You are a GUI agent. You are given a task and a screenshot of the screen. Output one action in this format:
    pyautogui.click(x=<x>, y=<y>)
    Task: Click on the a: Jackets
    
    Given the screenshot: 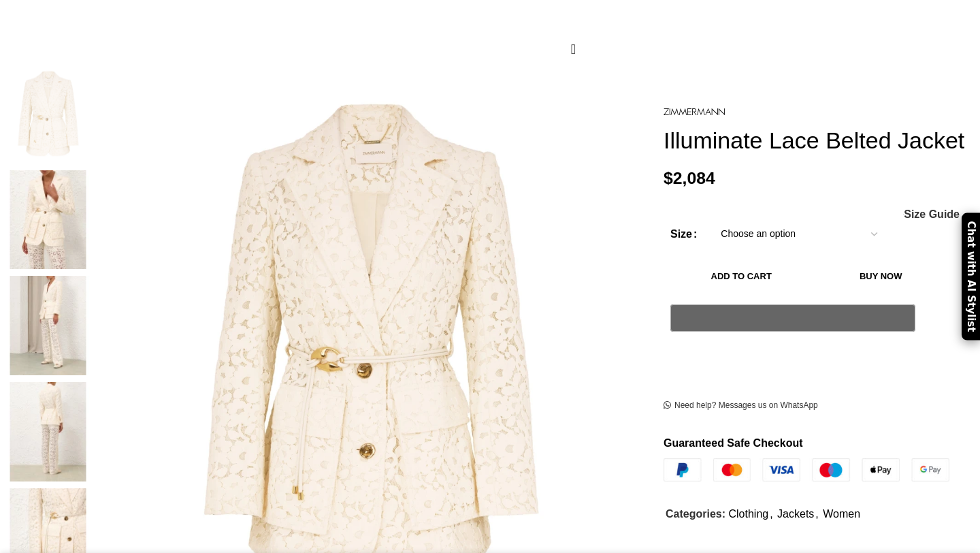 What is the action you would take?
    pyautogui.click(x=796, y=514)
    